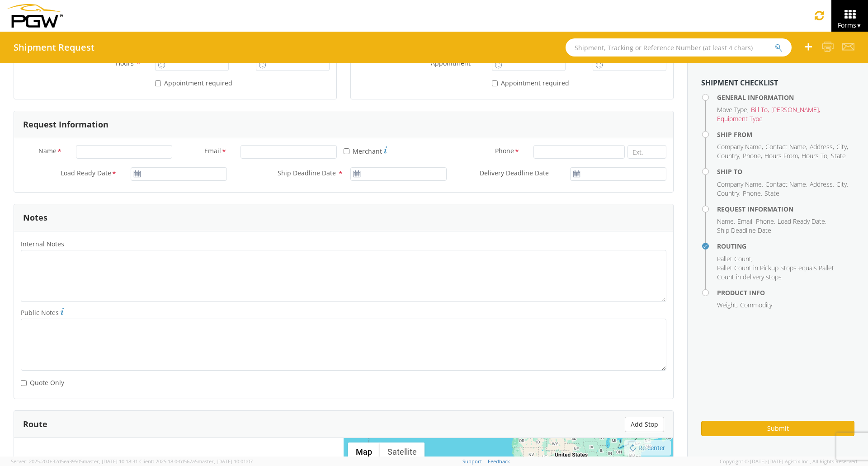 This screenshot has width=868, height=466. I want to click on a: Feedback, so click(499, 461).